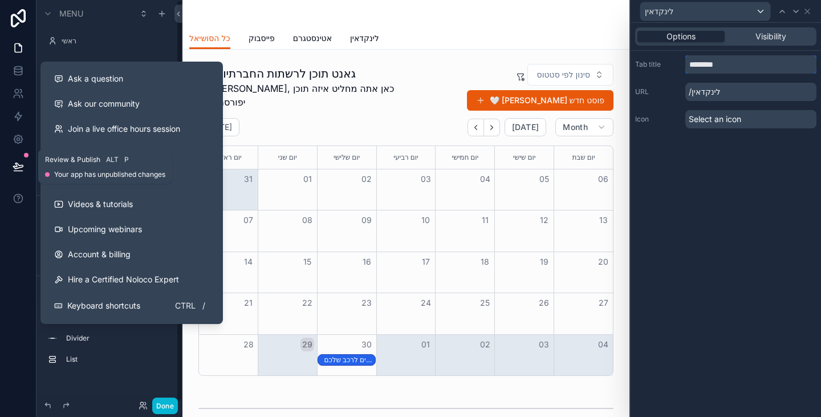 Image resolution: width=821 pixels, height=417 pixels. What do you see at coordinates (249, 220) in the screenshot?
I see `button: 07` at bounding box center [249, 220].